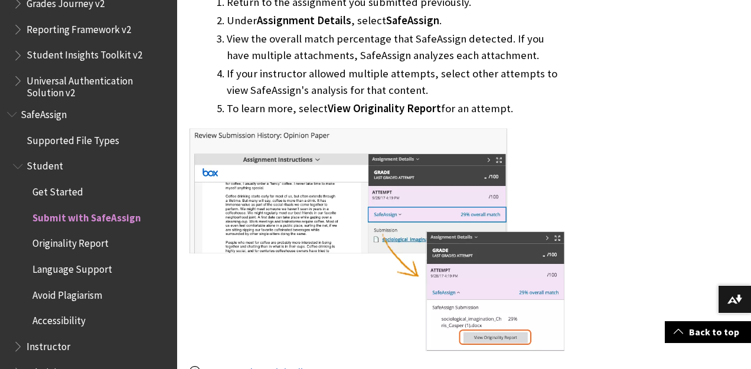 The width and height of the screenshot is (751, 369). What do you see at coordinates (97, 84) in the screenshot?
I see `span: Universal Authentication Solution v2` at bounding box center [97, 84].